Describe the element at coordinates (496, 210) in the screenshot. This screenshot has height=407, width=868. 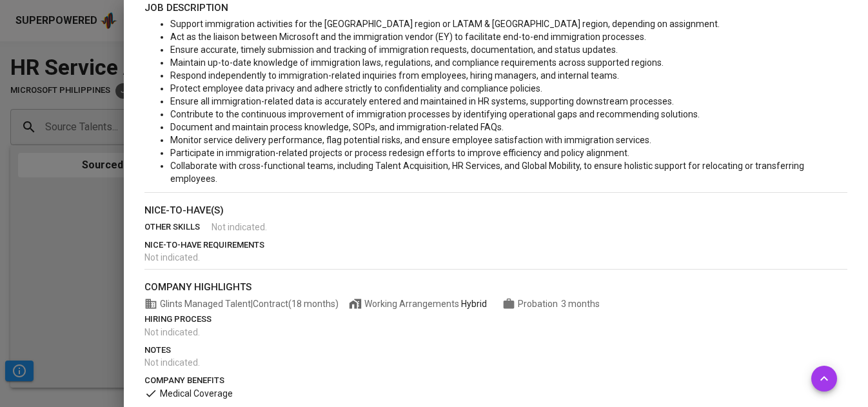
I see `p: nice-to-have(s)` at that location.